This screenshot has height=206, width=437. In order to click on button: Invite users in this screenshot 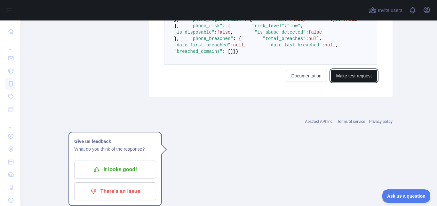, I will do `click(386, 10)`.